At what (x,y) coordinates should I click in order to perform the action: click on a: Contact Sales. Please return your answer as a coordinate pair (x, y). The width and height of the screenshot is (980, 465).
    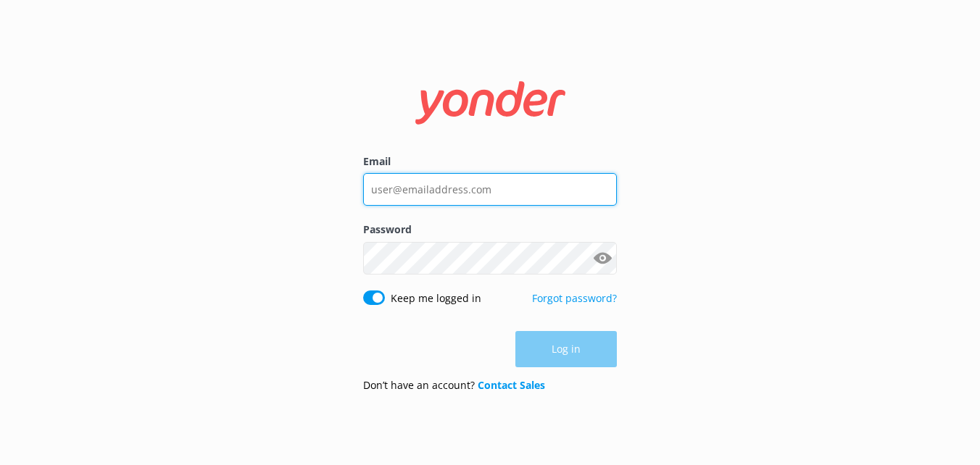
    Looking at the image, I should click on (511, 385).